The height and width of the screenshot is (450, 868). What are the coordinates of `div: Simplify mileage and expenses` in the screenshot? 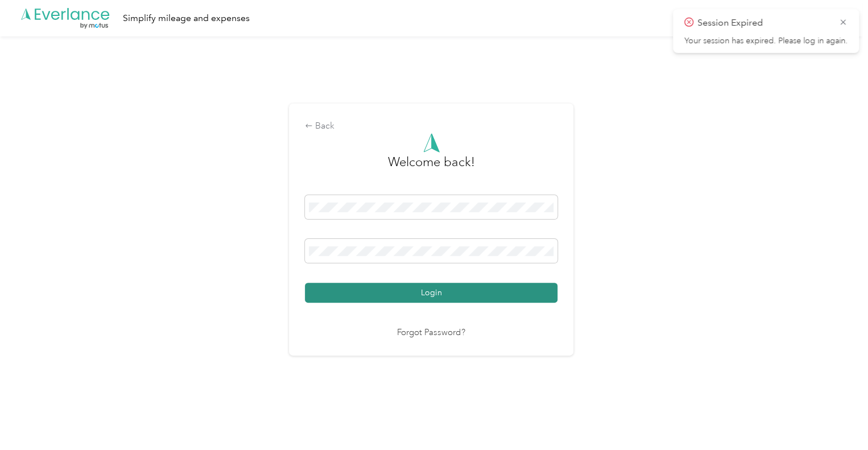 It's located at (186, 18).